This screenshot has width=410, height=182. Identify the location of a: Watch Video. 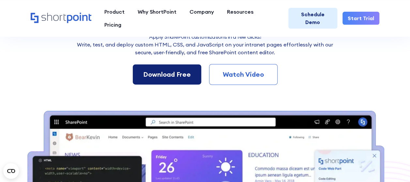
(243, 75).